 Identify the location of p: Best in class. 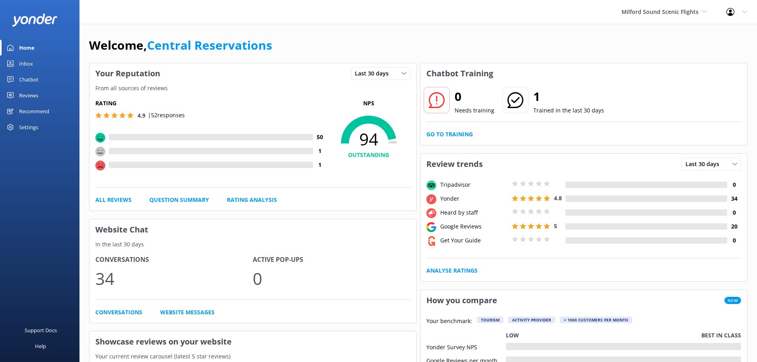
(721, 335).